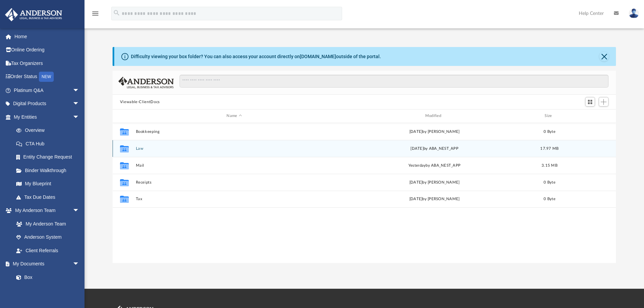 This screenshot has height=308, width=644. What do you see at coordinates (33, 15) in the screenshot?
I see `img: Anderson Advisors Platinum Portal` at bounding box center [33, 15].